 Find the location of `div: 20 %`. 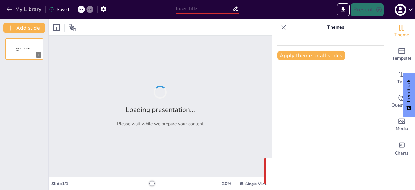

div: 20 % is located at coordinates (227, 183).